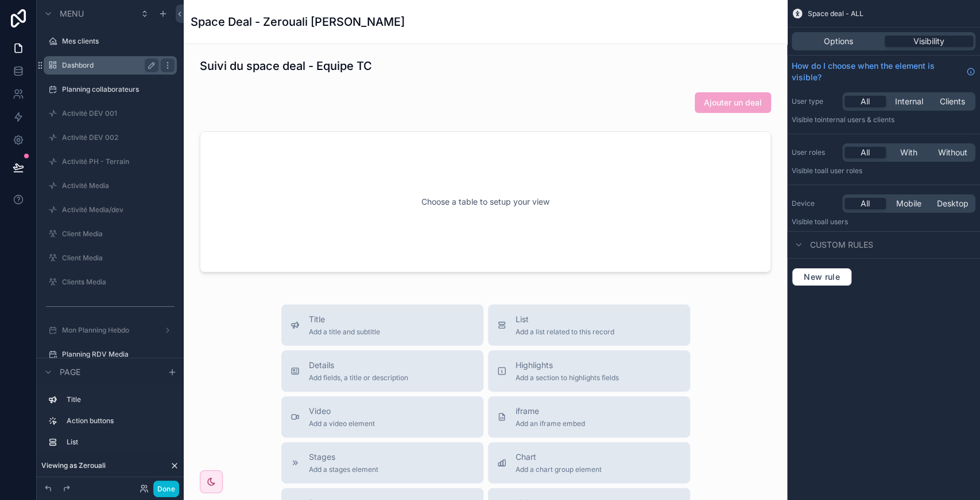 This screenshot has width=980, height=500. Describe the element at coordinates (119, 162) in the screenshot. I see `a: Activité PH - Terrain` at that location.